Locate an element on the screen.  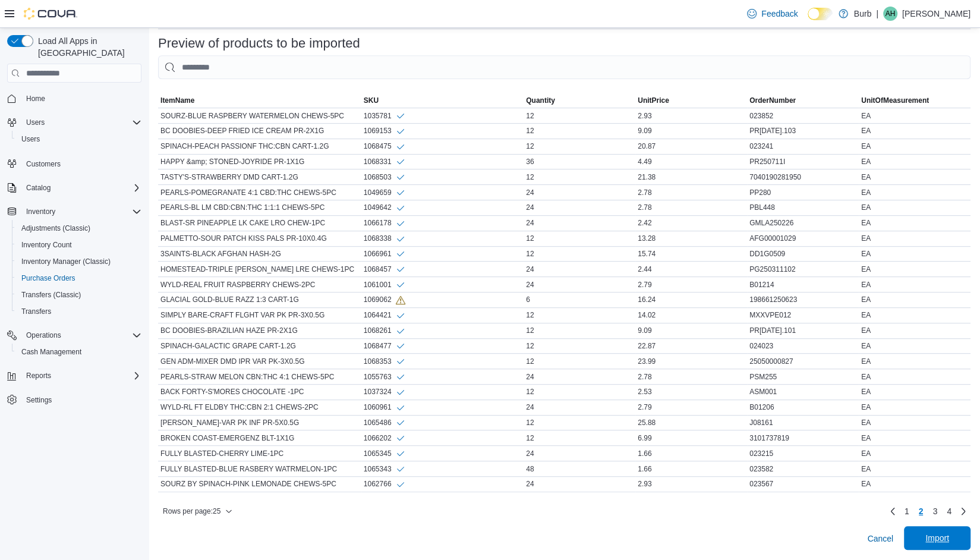
button: Transfers is located at coordinates (79, 312).